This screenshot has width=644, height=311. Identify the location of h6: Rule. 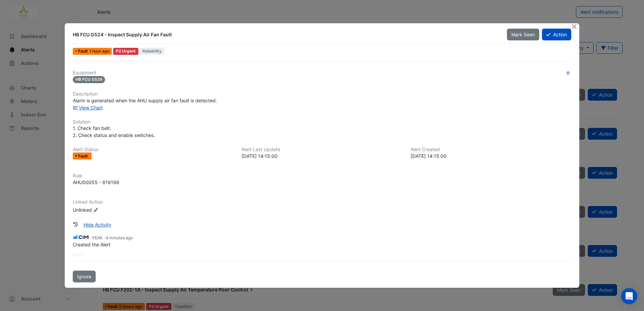
(322, 175).